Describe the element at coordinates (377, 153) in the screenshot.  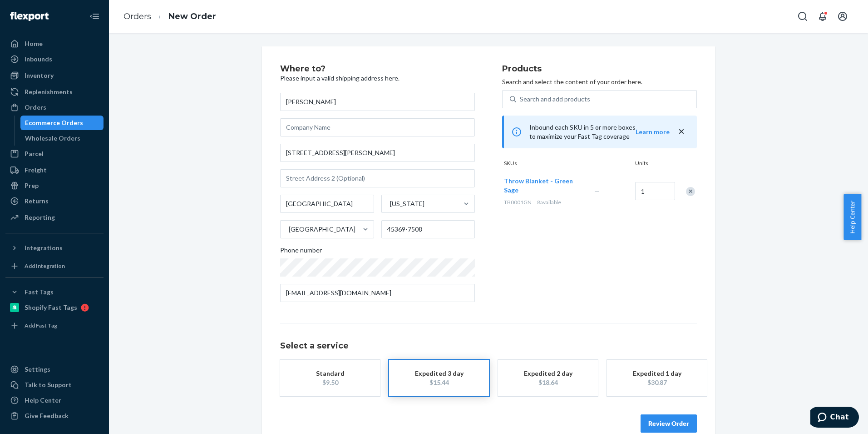
I see `input: Street Address` at that location.